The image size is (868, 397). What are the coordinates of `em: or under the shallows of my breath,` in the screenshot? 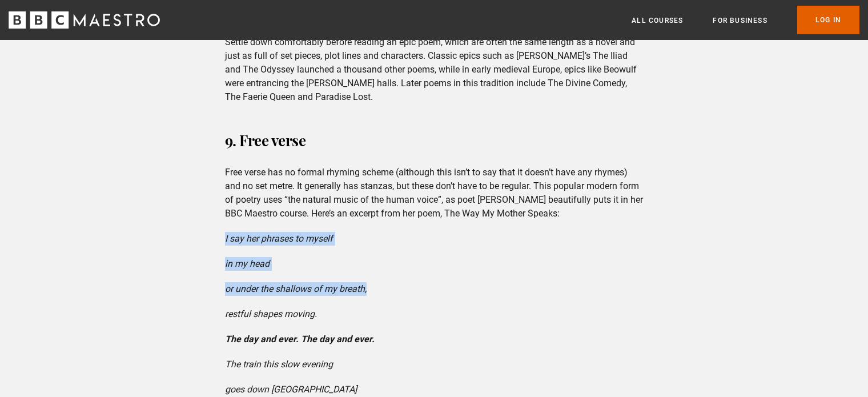 It's located at (296, 288).